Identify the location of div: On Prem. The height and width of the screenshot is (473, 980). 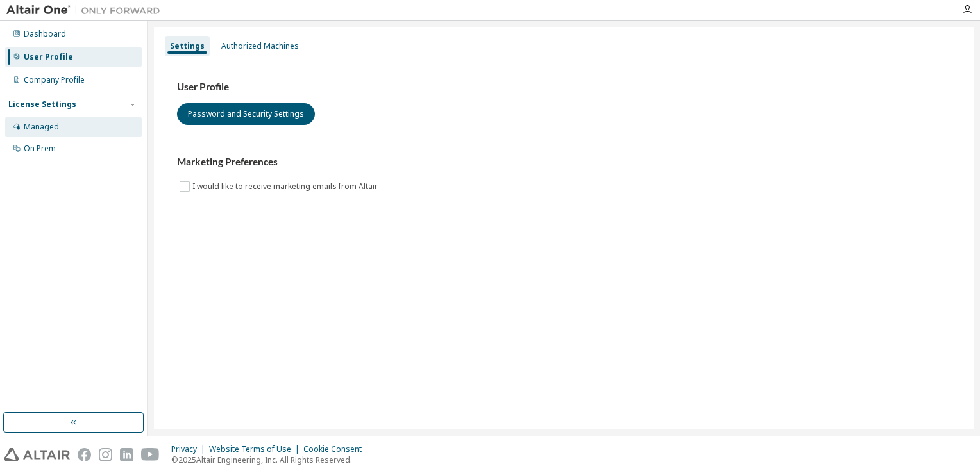
(40, 148).